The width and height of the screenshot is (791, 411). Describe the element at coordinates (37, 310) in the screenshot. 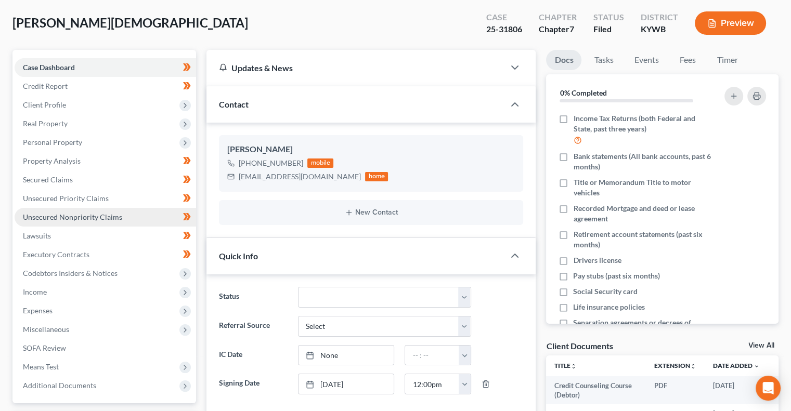

I see `span: Expenses` at that location.